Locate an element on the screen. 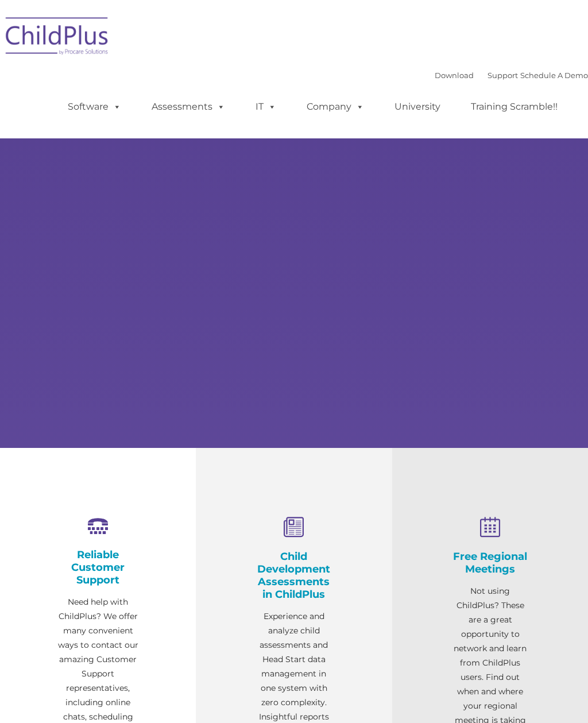  a: IT is located at coordinates (266, 107).